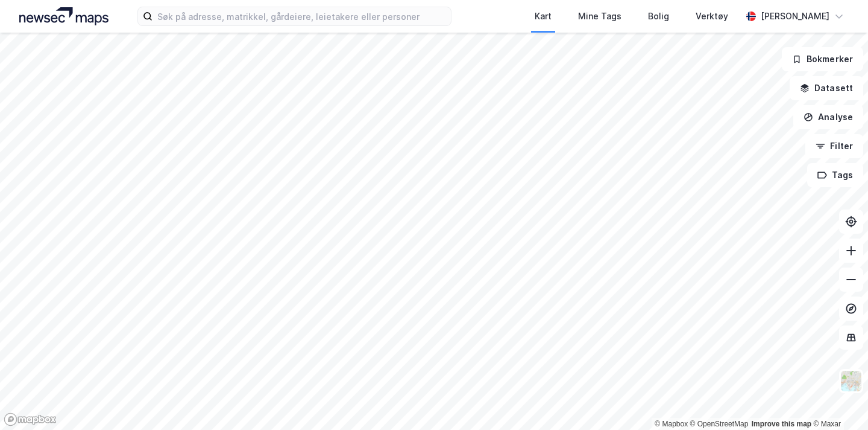 This screenshot has height=430, width=868. What do you see at coordinates (544, 16) in the screenshot?
I see `div: Kart` at bounding box center [544, 16].